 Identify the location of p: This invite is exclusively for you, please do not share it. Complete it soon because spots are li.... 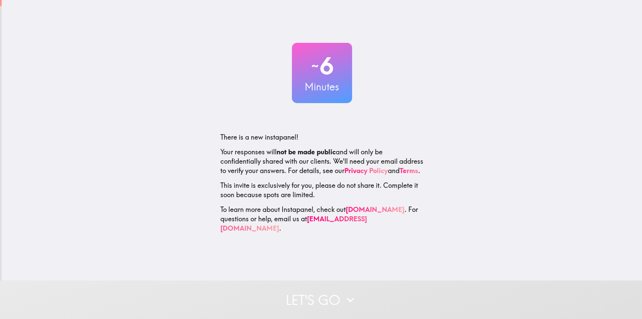
(322, 190).